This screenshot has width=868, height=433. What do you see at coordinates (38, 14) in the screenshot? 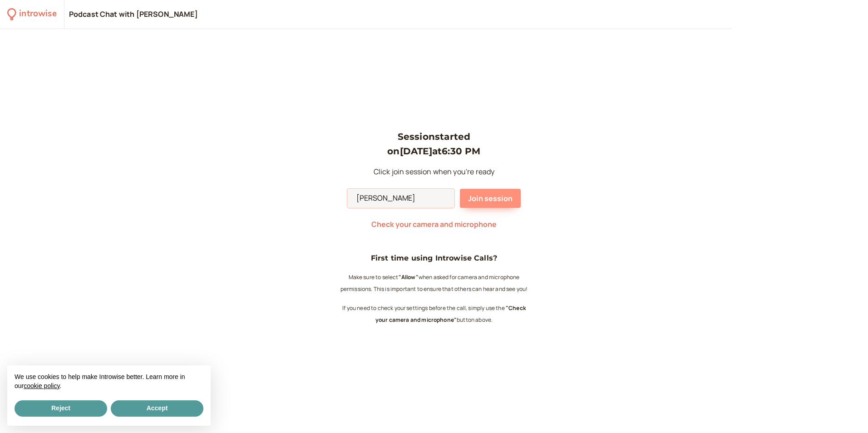
I see `div: introwise` at bounding box center [38, 14].